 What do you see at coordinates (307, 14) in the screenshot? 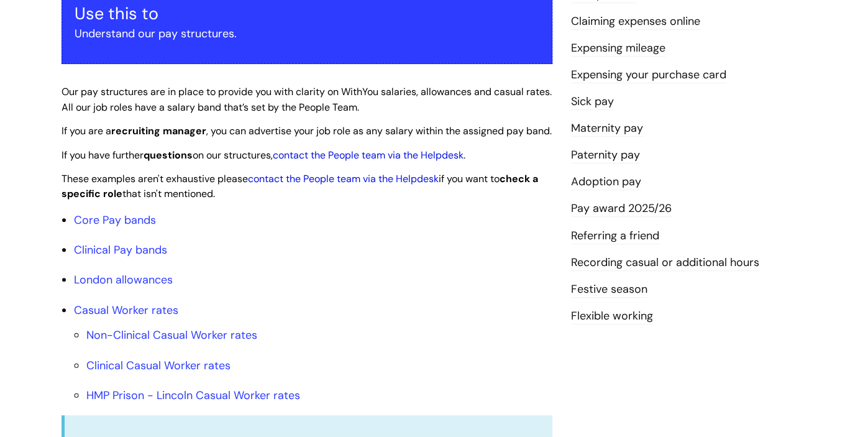
I see `h3: Use this to` at bounding box center [307, 14].